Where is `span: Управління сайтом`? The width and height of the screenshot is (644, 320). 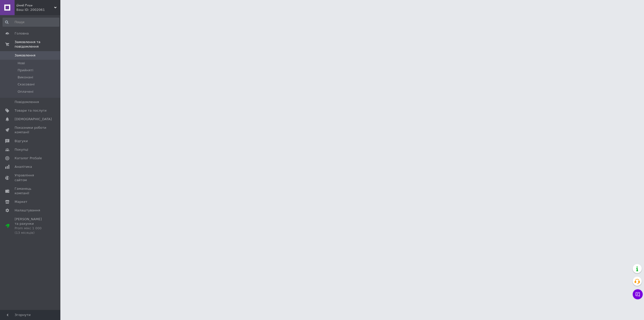
span: Управління сайтом is located at coordinates (30, 178).